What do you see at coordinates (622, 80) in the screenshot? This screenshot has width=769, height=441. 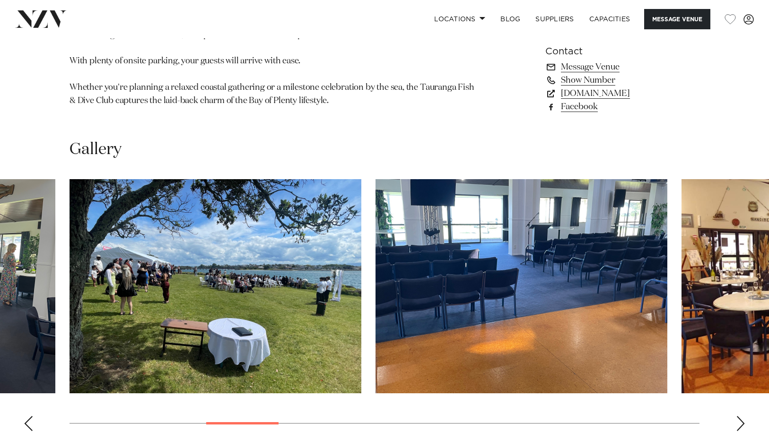 I see `a: Show Number` at bounding box center [622, 80].